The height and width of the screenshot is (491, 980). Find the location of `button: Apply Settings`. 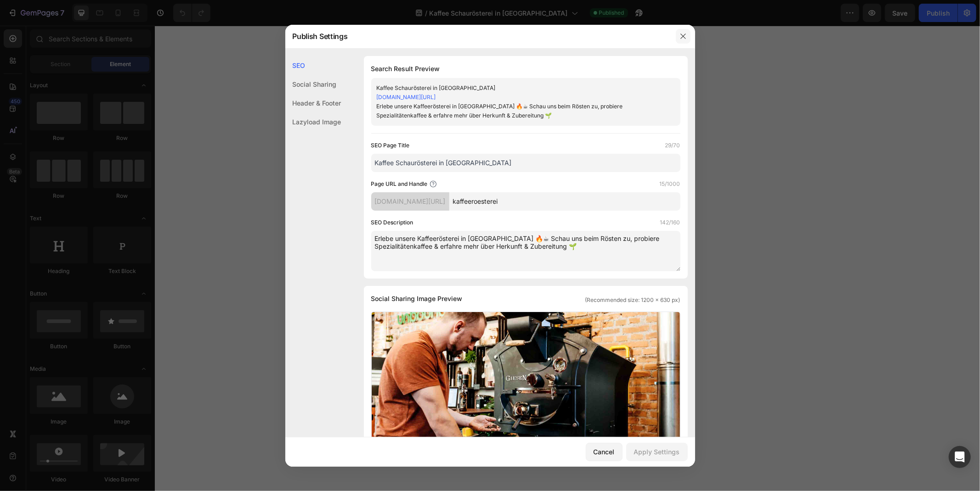

button: Apply Settings is located at coordinates (657, 452).